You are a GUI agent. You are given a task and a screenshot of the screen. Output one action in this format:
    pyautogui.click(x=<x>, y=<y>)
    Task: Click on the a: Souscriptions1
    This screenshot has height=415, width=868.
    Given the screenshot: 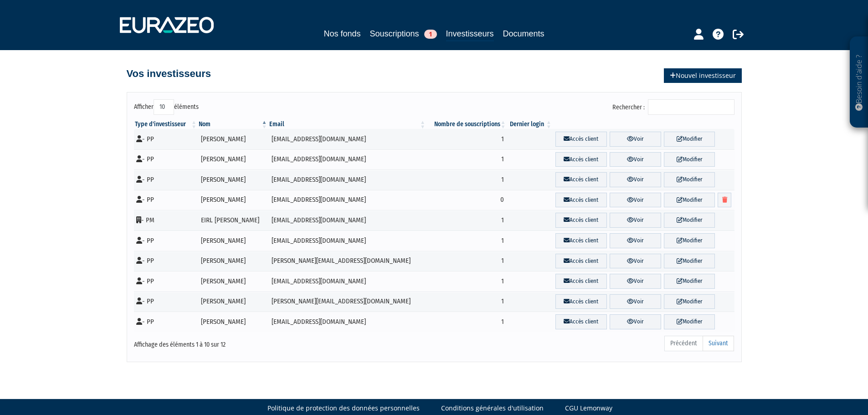 What is the action you would take?
    pyautogui.click(x=403, y=34)
    